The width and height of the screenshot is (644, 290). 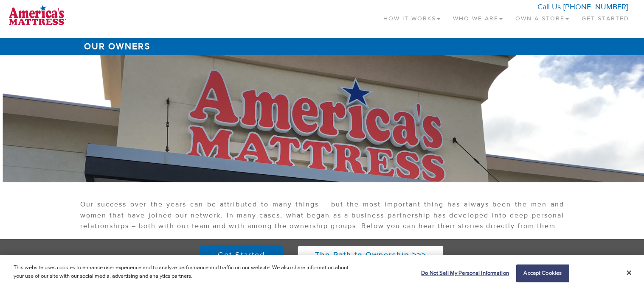 I want to click on h1: Our Owners, so click(x=322, y=46).